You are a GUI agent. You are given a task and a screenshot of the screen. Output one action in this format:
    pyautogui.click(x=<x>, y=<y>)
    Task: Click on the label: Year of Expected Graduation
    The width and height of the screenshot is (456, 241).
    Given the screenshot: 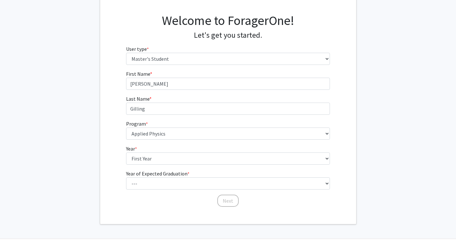 What is the action you would take?
    pyautogui.click(x=158, y=174)
    